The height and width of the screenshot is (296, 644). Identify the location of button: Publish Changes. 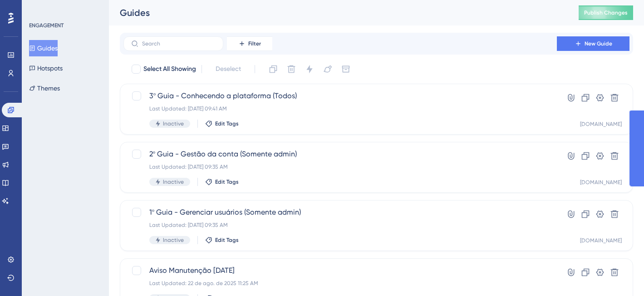
(606, 13).